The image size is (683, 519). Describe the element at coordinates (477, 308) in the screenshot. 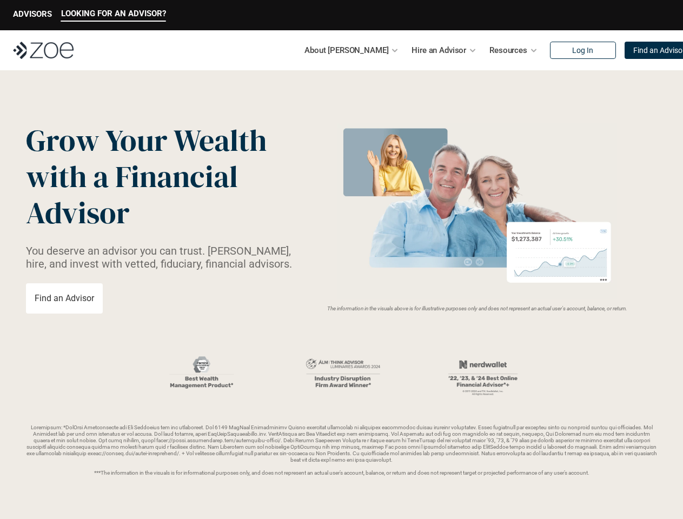

I see `em: The information in the visuals above is for illustrative purposes only and does not represent an ...` at that location.